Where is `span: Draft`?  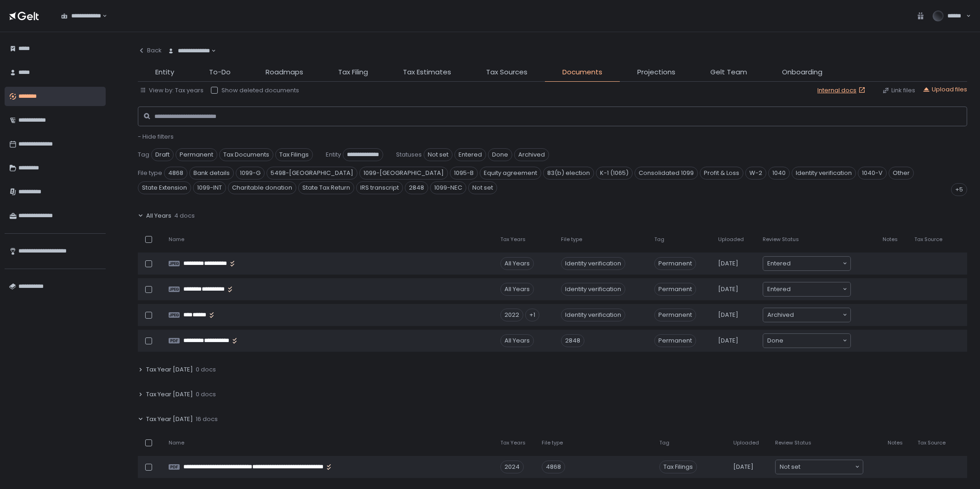
span: Draft is located at coordinates (162, 155).